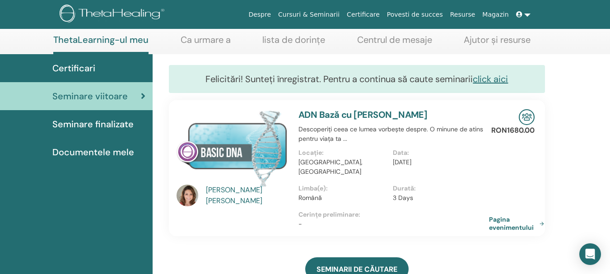 This screenshot has height=274, width=610. What do you see at coordinates (437, 198) in the screenshot?
I see `p: 3 Days` at bounding box center [437, 198].